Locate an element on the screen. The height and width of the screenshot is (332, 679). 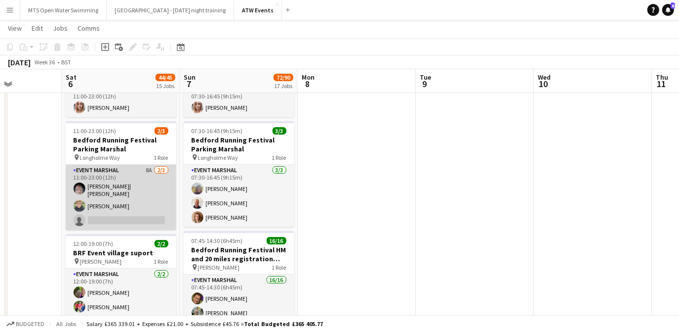
button: Budgeted is located at coordinates (25, 324).